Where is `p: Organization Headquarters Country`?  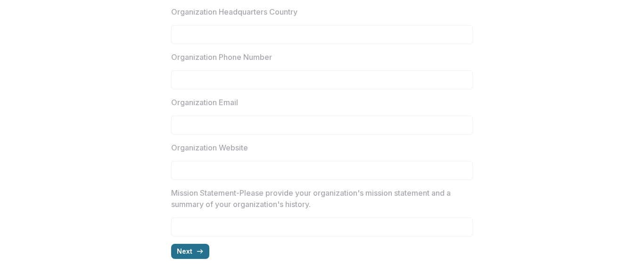
p: Organization Headquarters Country is located at coordinates (234, 12).